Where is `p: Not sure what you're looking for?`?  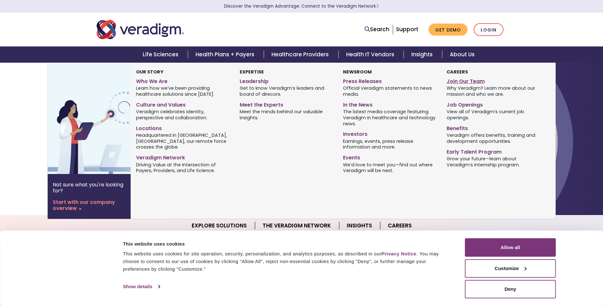 p: Not sure what you're looking for? is located at coordinates (89, 188).